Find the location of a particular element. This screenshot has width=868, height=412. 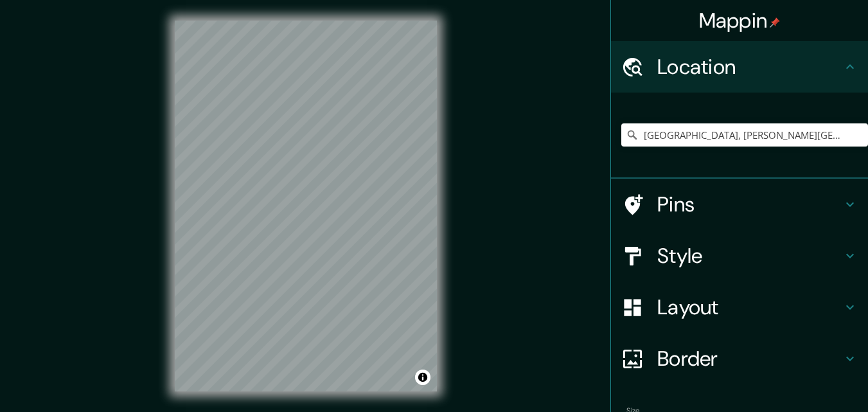

h4: Mappin is located at coordinates (739, 21).